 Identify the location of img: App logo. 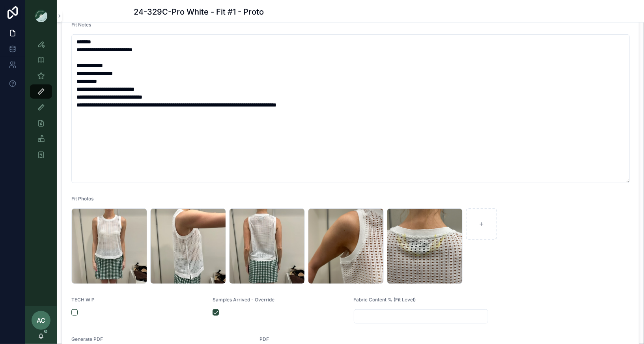
(41, 16).